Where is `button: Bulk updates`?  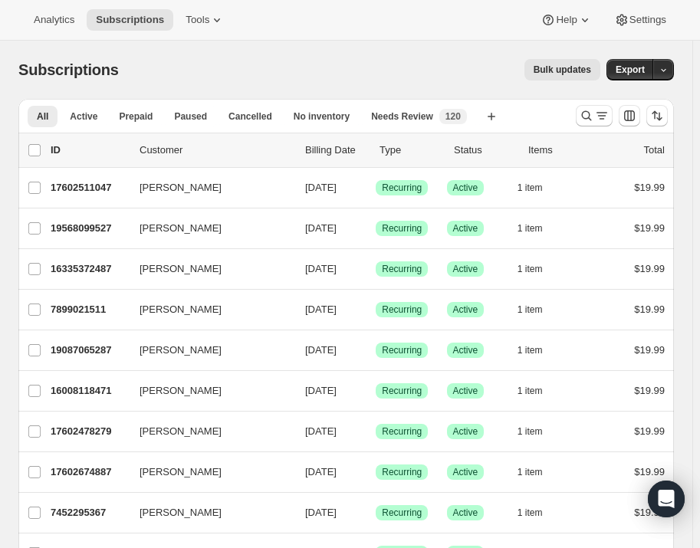
button: Bulk updates is located at coordinates (562, 70).